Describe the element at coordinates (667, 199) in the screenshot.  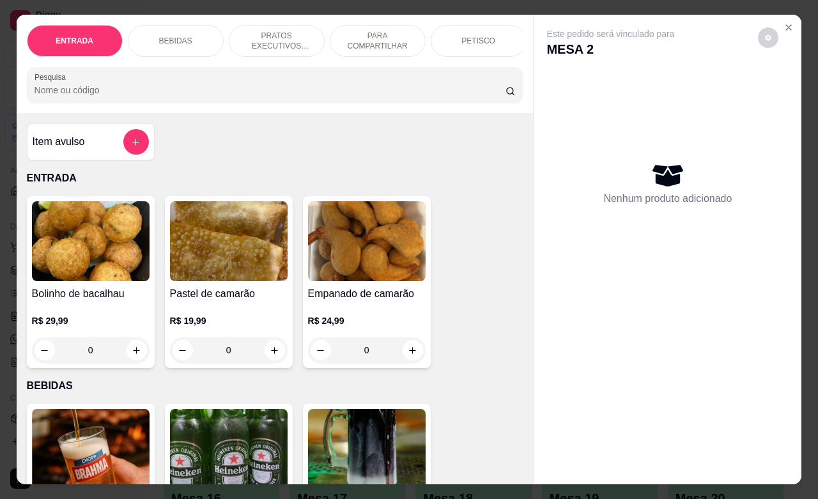
I see `p: Nenhum produto adicionado` at that location.